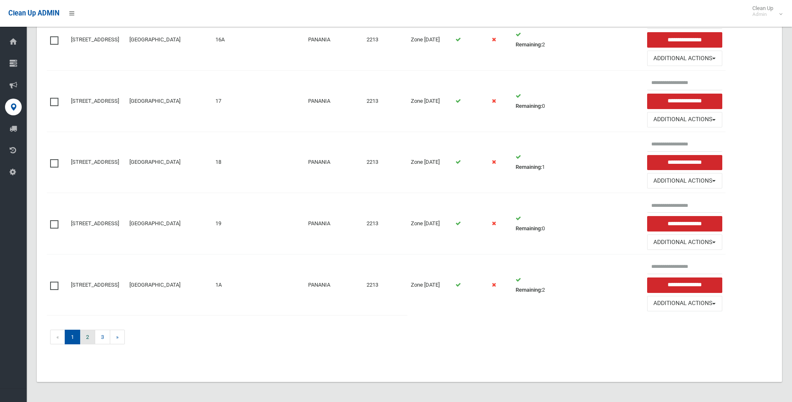 The width and height of the screenshot is (792, 402). Describe the element at coordinates (763, 14) in the screenshot. I see `small: Admin` at that location.